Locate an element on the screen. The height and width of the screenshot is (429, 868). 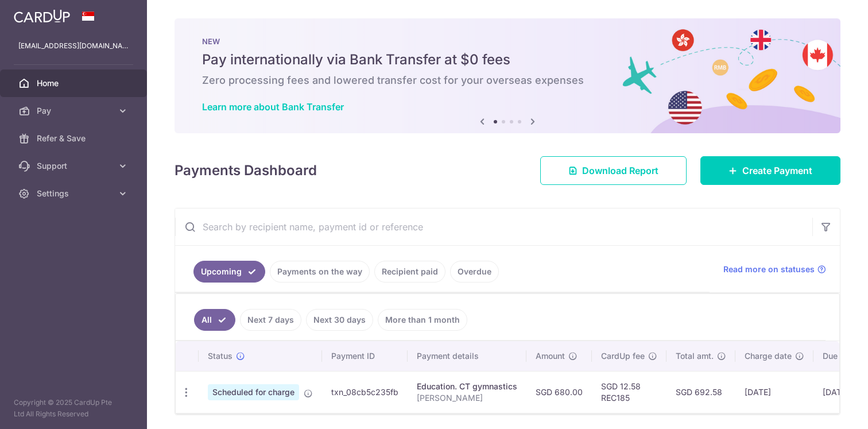
th: Payment details is located at coordinates (467, 356).